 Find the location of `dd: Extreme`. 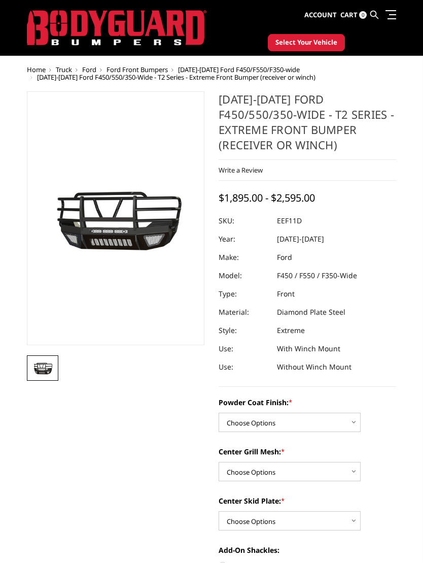

dd: Extreme is located at coordinates (291, 330).